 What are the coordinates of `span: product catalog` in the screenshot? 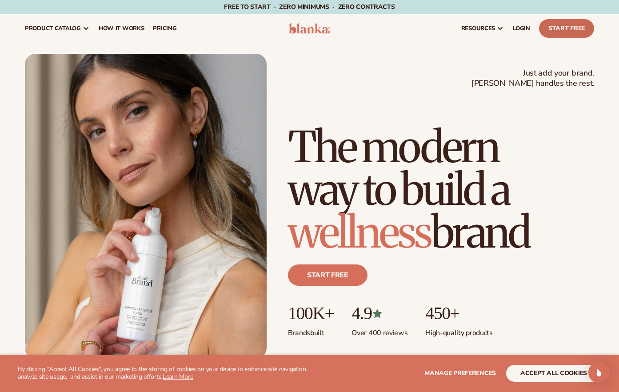 It's located at (53, 28).